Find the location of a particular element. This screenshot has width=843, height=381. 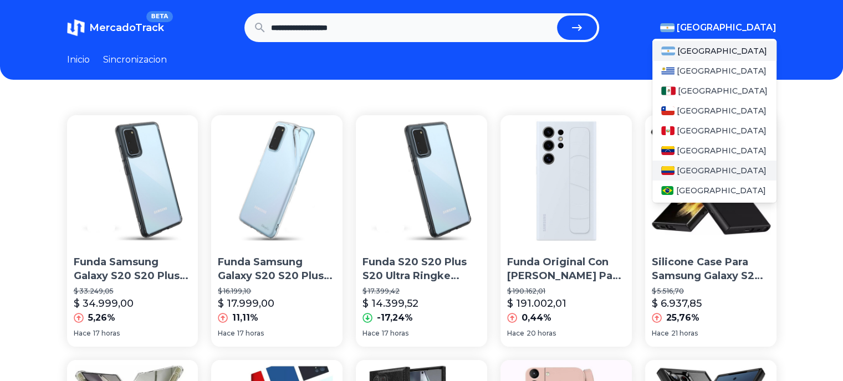

a: Funda S20 S20 Plus S20 Ultra Ringke Fusion Samsung GalaxyFunda S20 S20 Plus S20 Ultra Ringke Fusi... is located at coordinates (421, 231).